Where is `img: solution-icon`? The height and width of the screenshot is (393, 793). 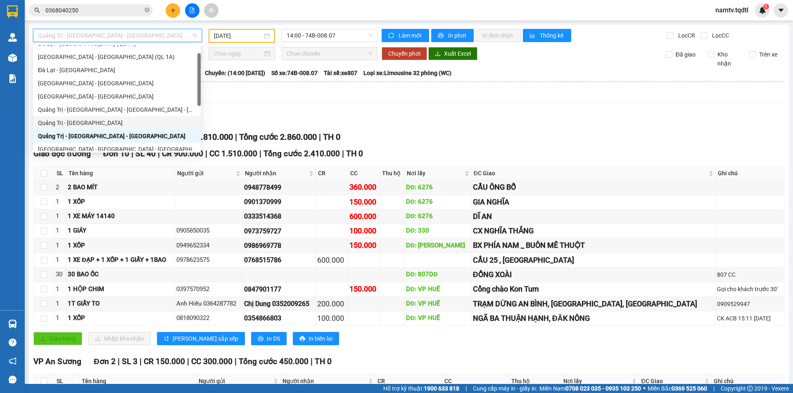 img: solution-icon is located at coordinates (12, 78).